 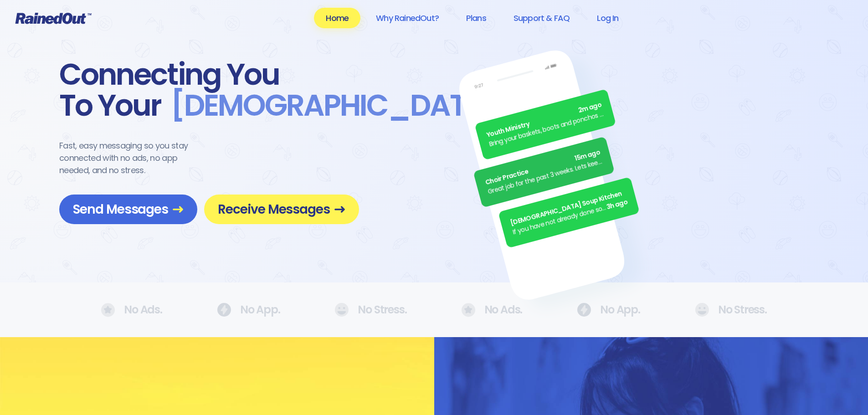 What do you see at coordinates (476, 18) in the screenshot?
I see `a: Plans` at bounding box center [476, 18].